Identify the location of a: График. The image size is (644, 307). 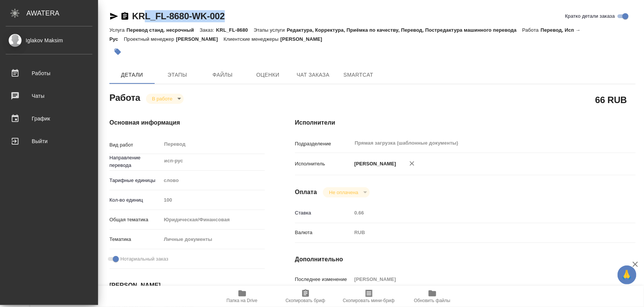
(49, 118).